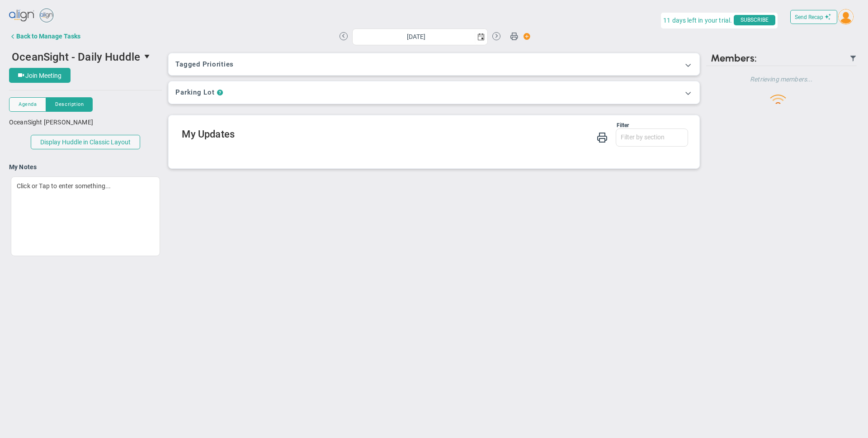 Image resolution: width=868 pixels, height=438 pixels. I want to click on span: 11 days left in your trial., so click(698, 20).